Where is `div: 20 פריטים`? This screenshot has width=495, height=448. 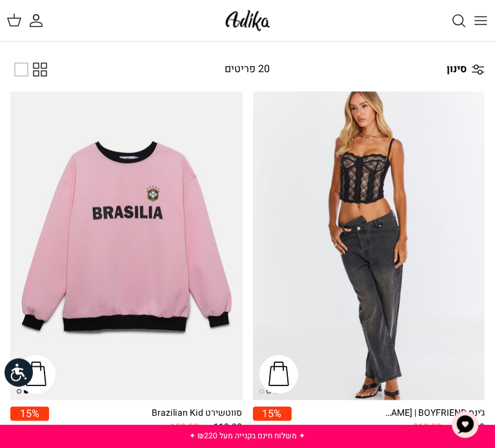
div: 20 פריטים is located at coordinates (248, 70).